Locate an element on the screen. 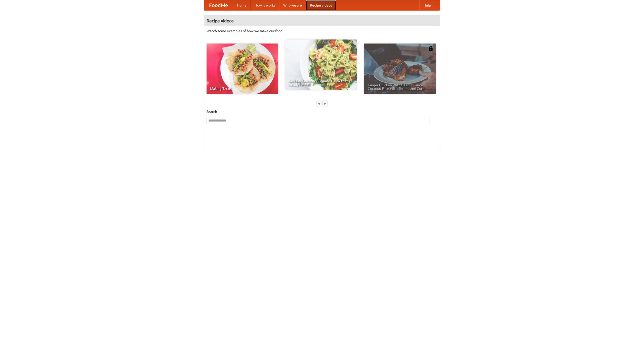  span: An Easy, Summery Tomato Pasta That's Ready for Fall is located at coordinates (321, 83).